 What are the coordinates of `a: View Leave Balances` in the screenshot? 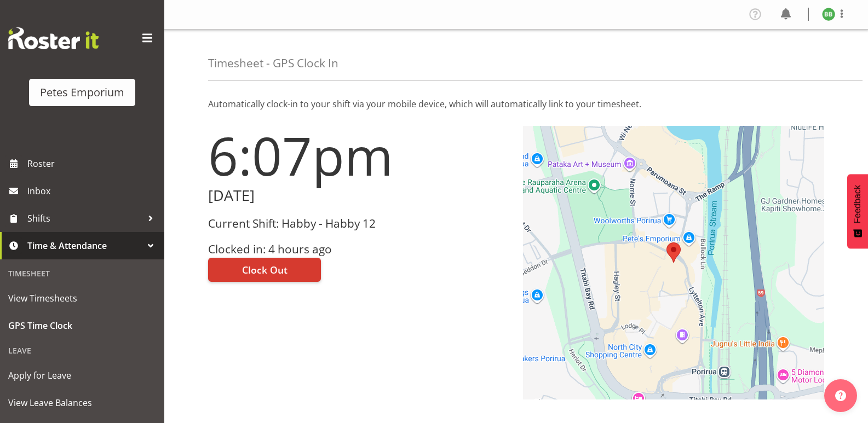 It's located at (82, 403).